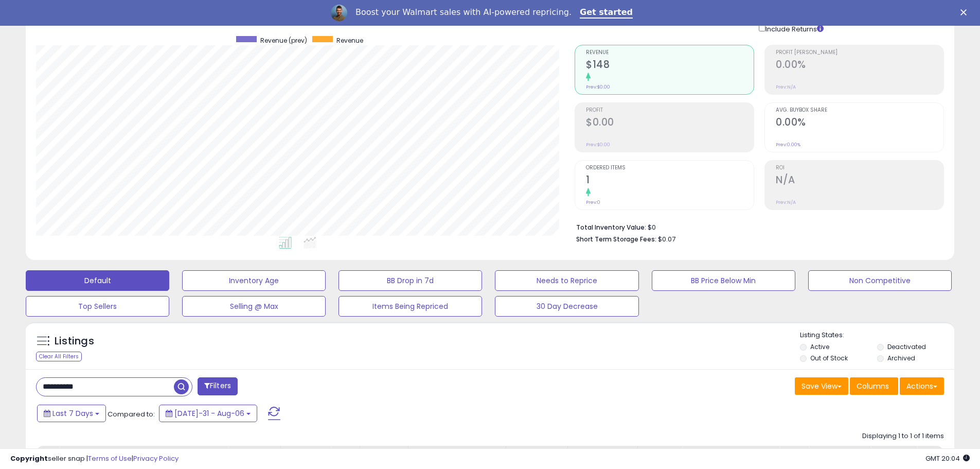 The image size is (980, 469). What do you see at coordinates (97, 281) in the screenshot?
I see `button: Default` at bounding box center [97, 281].